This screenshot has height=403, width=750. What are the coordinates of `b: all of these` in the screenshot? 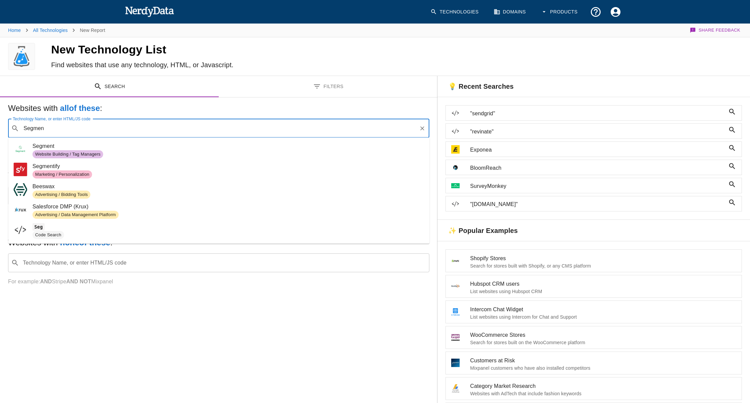 It's located at (80, 108).